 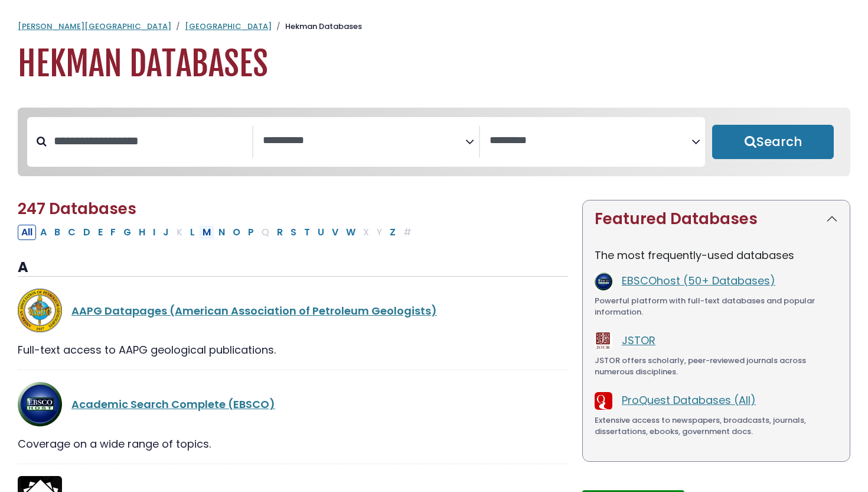 What do you see at coordinates (351, 232) in the screenshot?
I see `button: Filter Results W` at bounding box center [351, 232].